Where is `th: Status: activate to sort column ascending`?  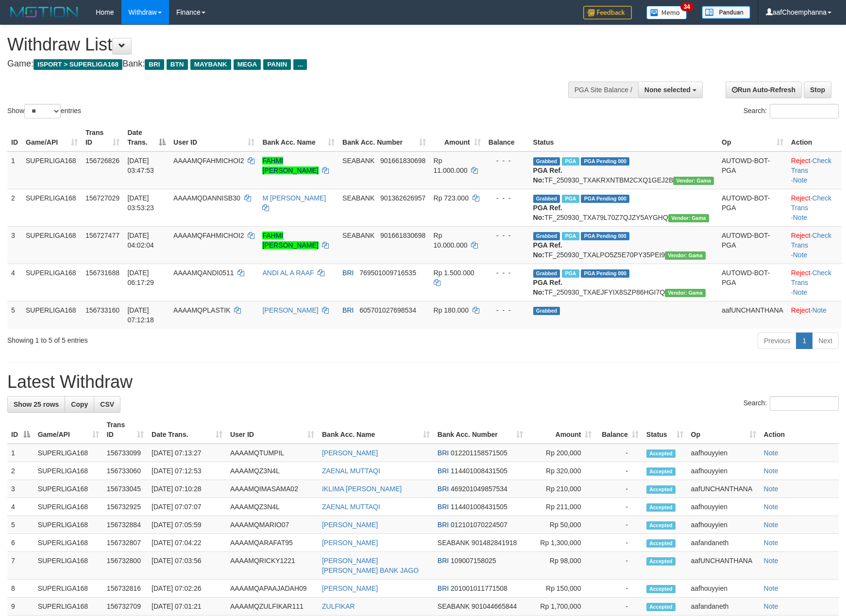
th: Status: activate to sort column ascending is located at coordinates (665, 430).